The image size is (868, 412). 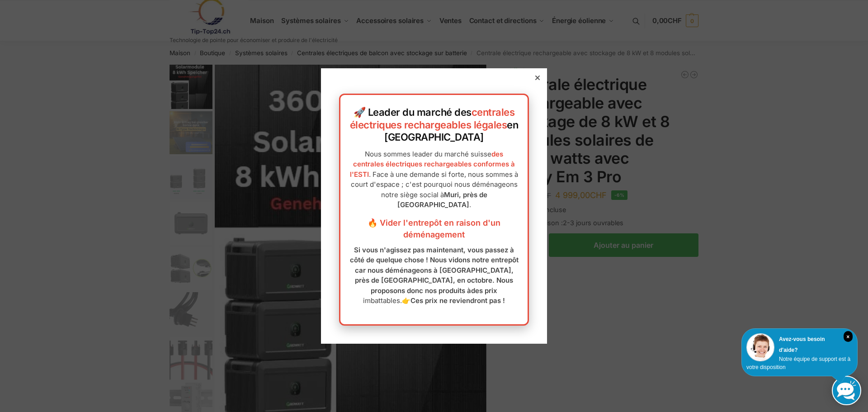 I want to click on i: Fermer, so click(x=848, y=336).